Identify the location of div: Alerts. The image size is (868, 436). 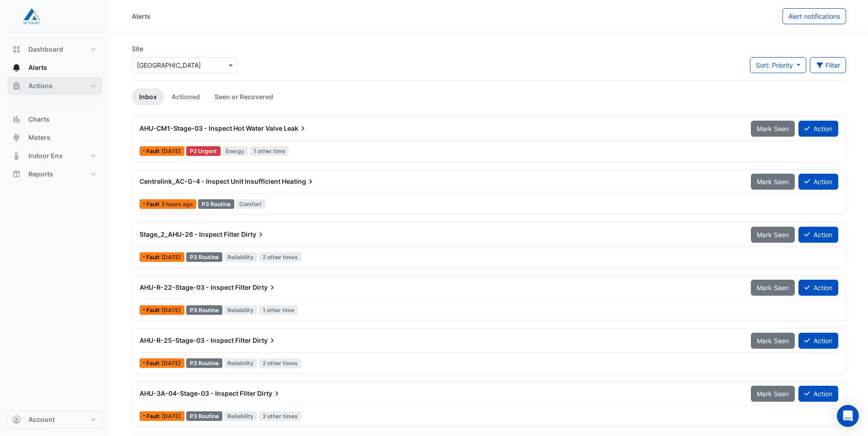
(141, 16).